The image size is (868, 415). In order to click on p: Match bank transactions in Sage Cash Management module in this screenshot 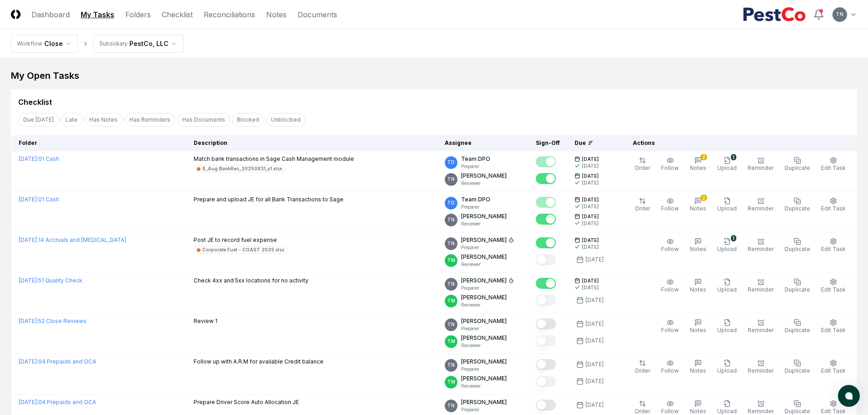, I will do `click(274, 159)`.